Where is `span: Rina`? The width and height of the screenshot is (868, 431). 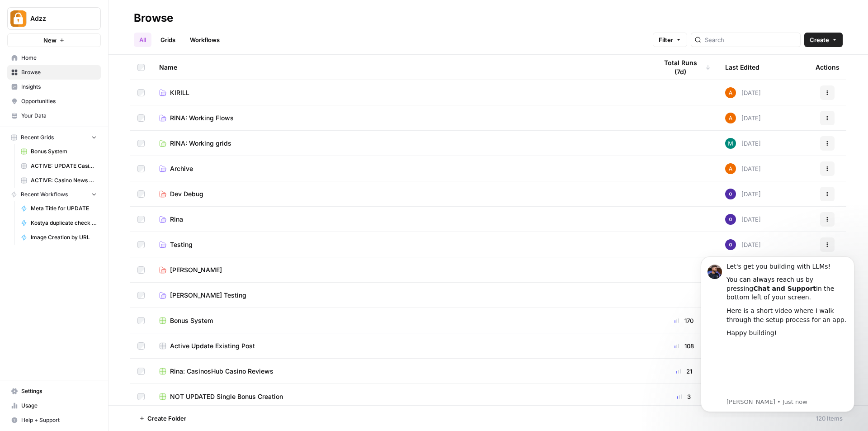
span: Rina is located at coordinates (177, 219).